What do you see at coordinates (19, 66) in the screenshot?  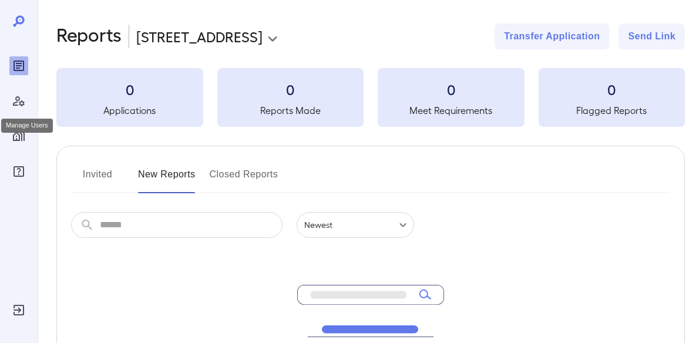 I see `div: Reports` at bounding box center [19, 66].